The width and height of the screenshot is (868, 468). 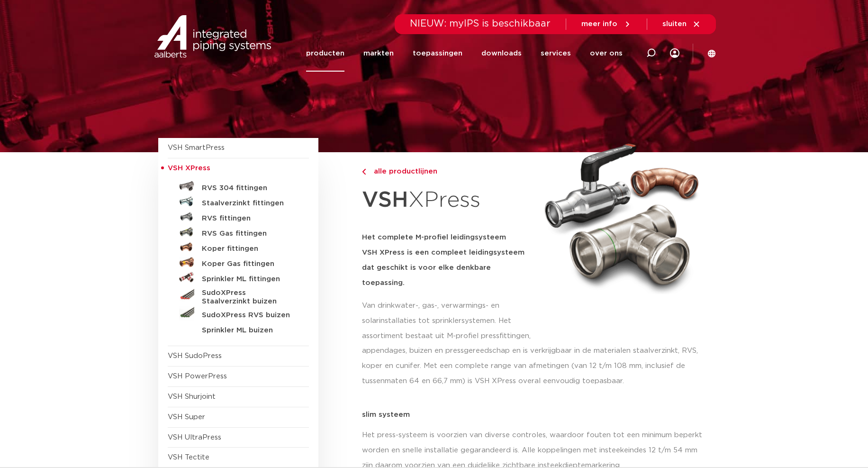 I want to click on span: VSH Tectite, so click(x=188, y=457).